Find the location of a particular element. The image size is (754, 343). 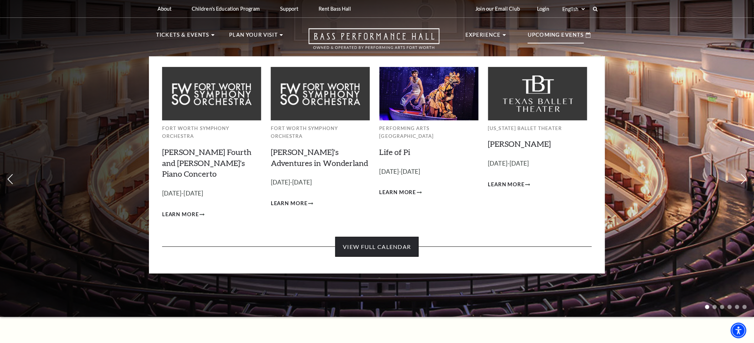

select: Select: is located at coordinates (574, 9).